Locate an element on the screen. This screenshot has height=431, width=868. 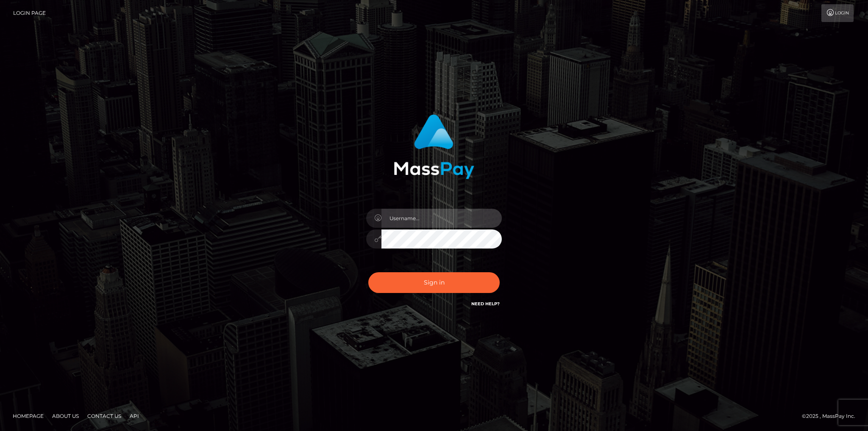
img: MassPay Login is located at coordinates (434, 147).